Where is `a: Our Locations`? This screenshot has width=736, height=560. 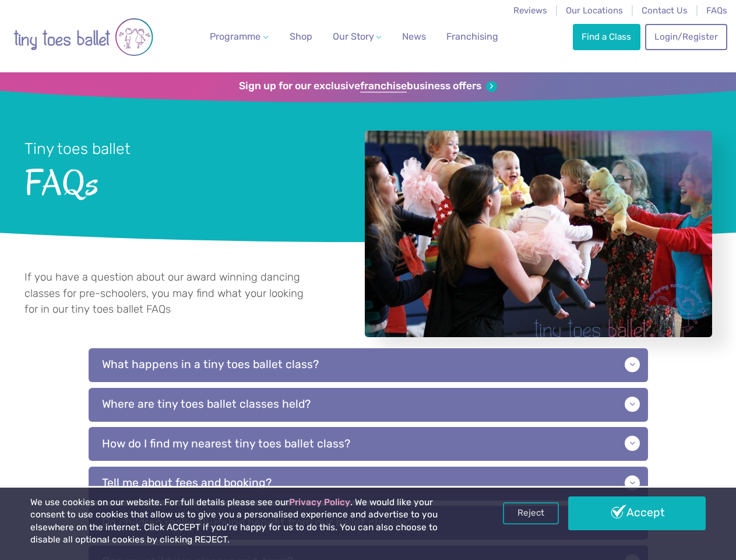 a: Our Locations is located at coordinates (595, 11).